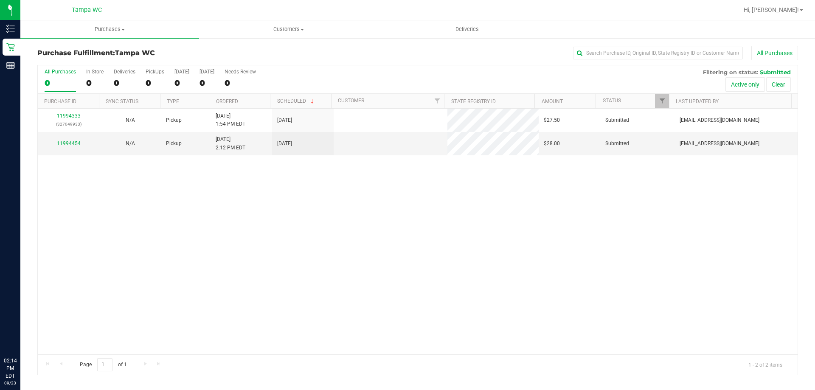  What do you see at coordinates (351, 101) in the screenshot?
I see `a: Customer` at bounding box center [351, 101].